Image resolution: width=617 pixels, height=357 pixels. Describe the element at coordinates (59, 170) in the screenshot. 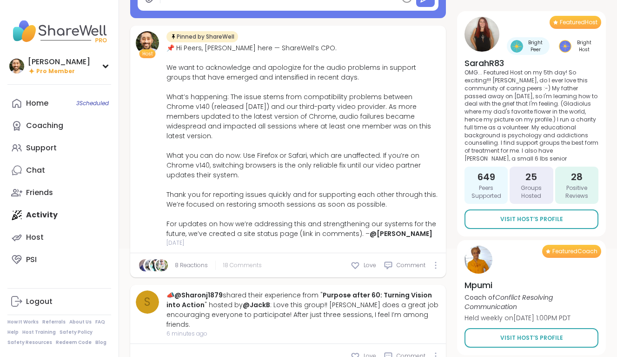

I see `a: Chat` at that location.